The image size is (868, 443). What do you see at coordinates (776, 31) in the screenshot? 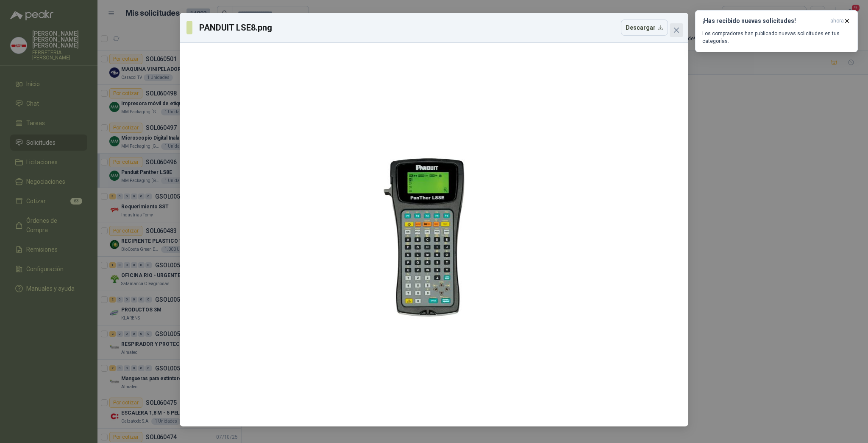
I see `button: ¡Has recibido nuevas solicitudes!ahora Los compradores han publicado nuevas solicitudes en tus ca...` at bounding box center [776, 31].